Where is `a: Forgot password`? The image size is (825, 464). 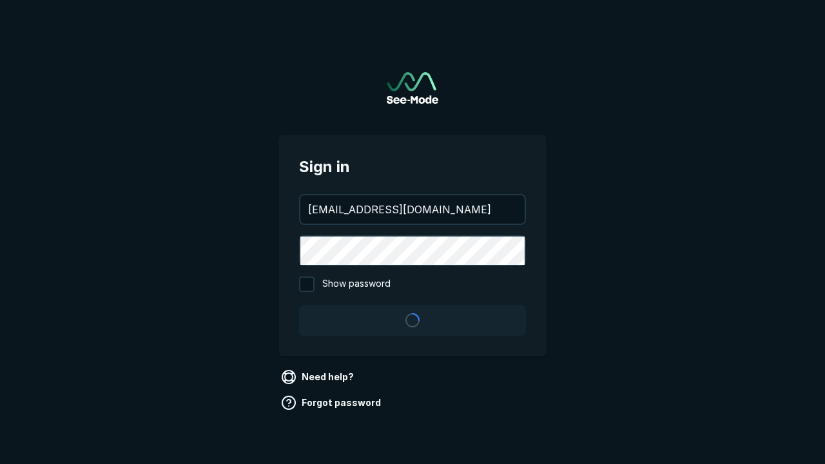 a: Forgot password is located at coordinates (332, 403).